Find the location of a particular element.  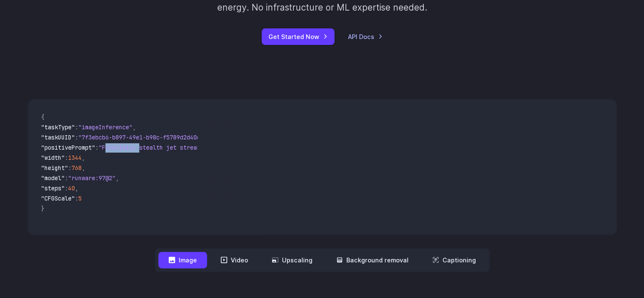

span: "7f3ebcb6-b897-49e1-b98c-f5789d2d40d7" is located at coordinates (143, 138).